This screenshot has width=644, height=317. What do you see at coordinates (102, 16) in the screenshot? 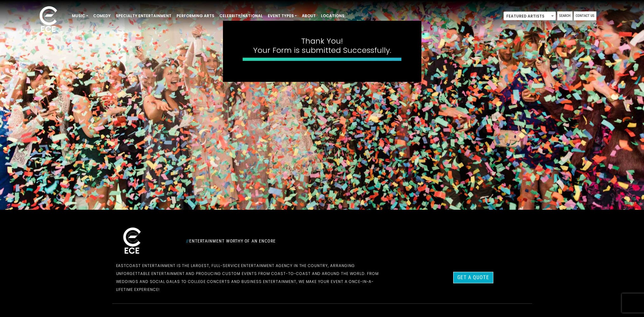
I see `a: Comedy` at bounding box center [102, 16].